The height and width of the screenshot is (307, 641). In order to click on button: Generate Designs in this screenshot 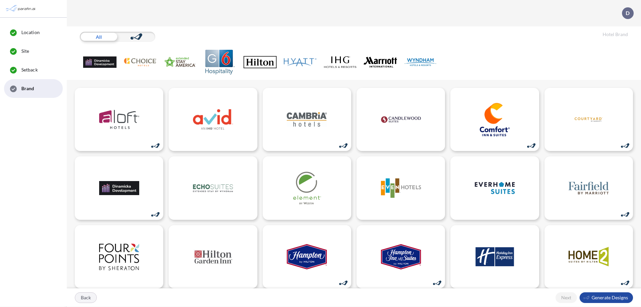, I will do `click(606, 297)`.